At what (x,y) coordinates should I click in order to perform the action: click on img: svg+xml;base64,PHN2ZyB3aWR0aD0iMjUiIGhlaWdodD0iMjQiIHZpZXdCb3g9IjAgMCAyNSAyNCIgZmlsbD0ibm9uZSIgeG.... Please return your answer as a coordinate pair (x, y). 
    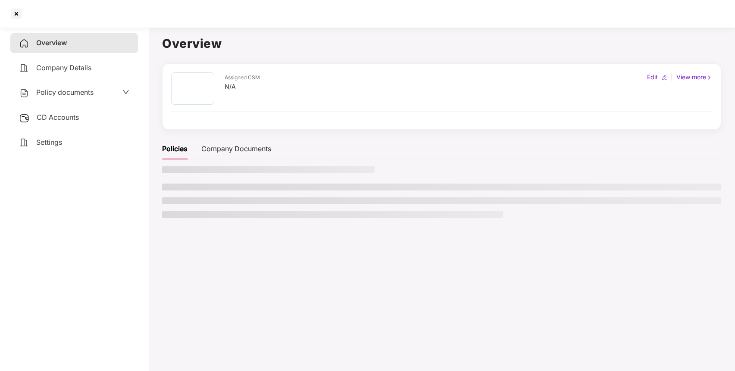
    Looking at the image, I should click on (24, 118).